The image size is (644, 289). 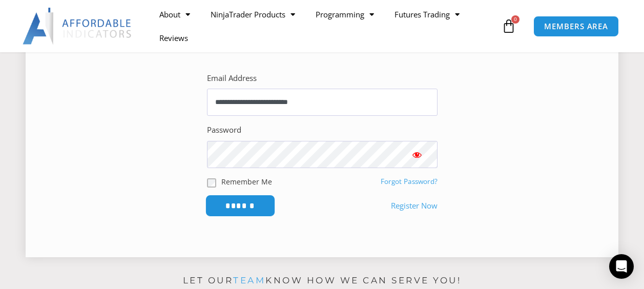 I want to click on a: Register Now, so click(x=414, y=206).